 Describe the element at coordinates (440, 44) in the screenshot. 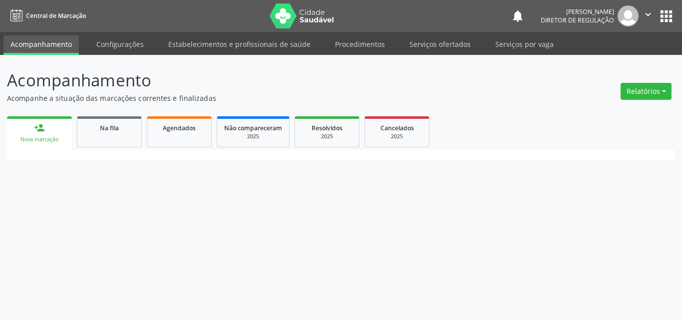

I see `a: Serviços ofertados` at that location.